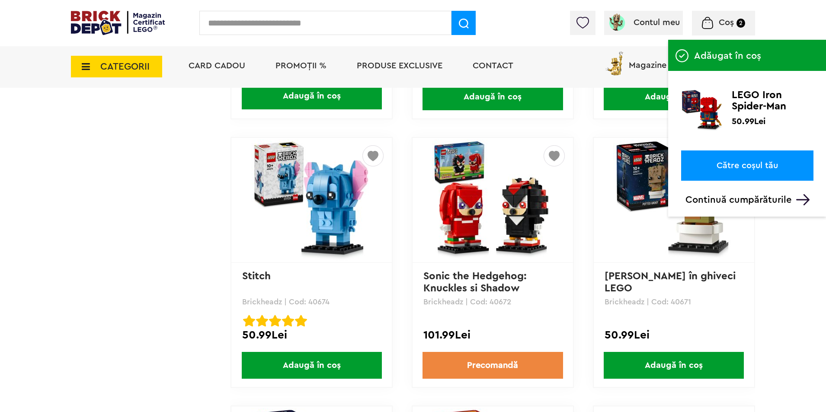  What do you see at coordinates (674, 200) in the screenshot?
I see `img: Groot în ghiveci LEGO` at bounding box center [674, 200].